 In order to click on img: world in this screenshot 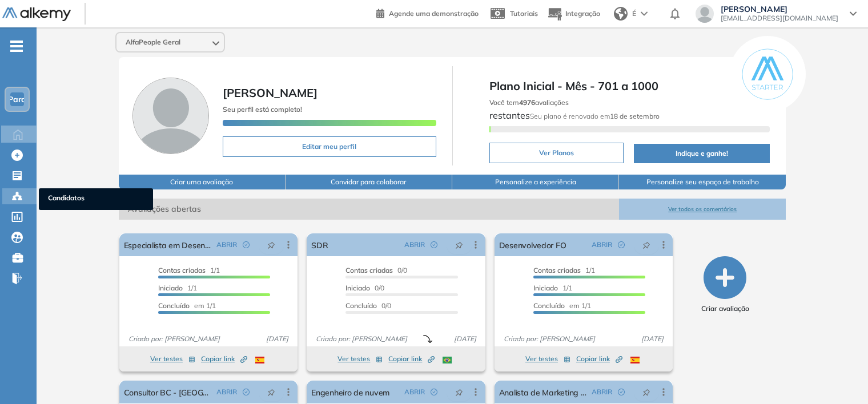, I will do `click(621, 14)`.